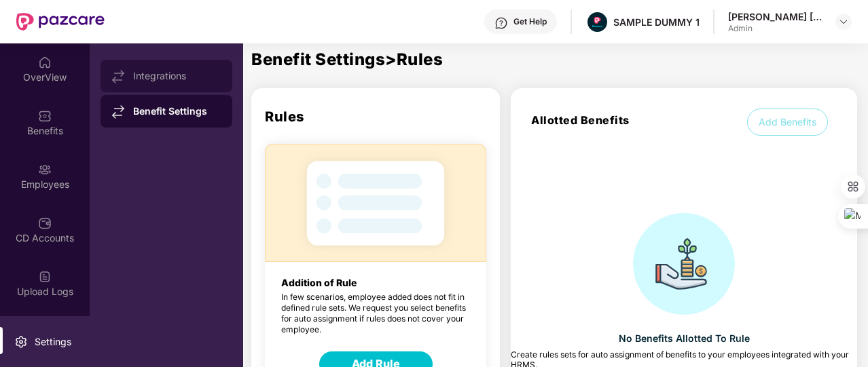  I want to click on img: Add Rules Icon, so click(376, 203).